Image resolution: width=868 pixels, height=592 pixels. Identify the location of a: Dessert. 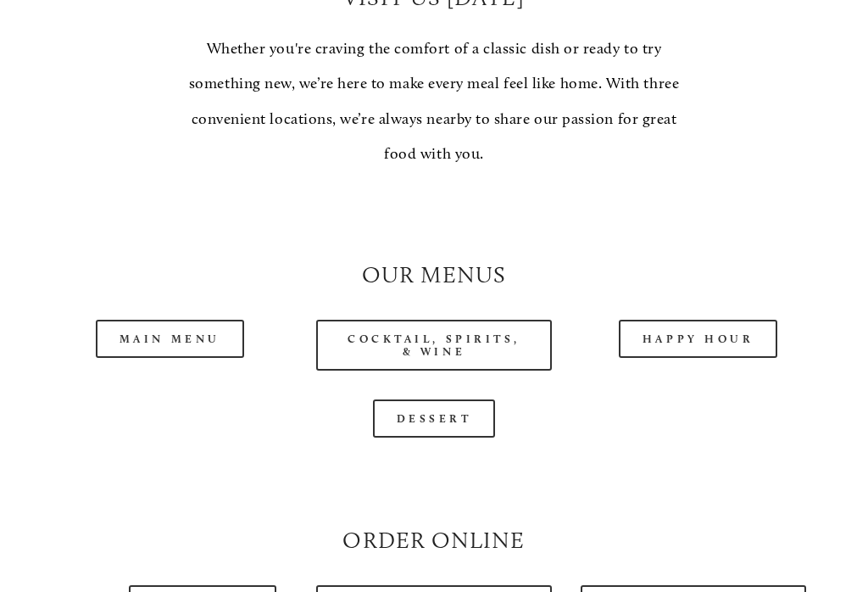
(434, 418).